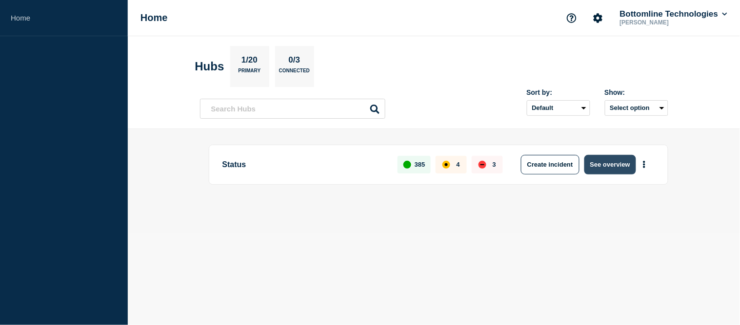  I want to click on p: Primary, so click(250, 73).